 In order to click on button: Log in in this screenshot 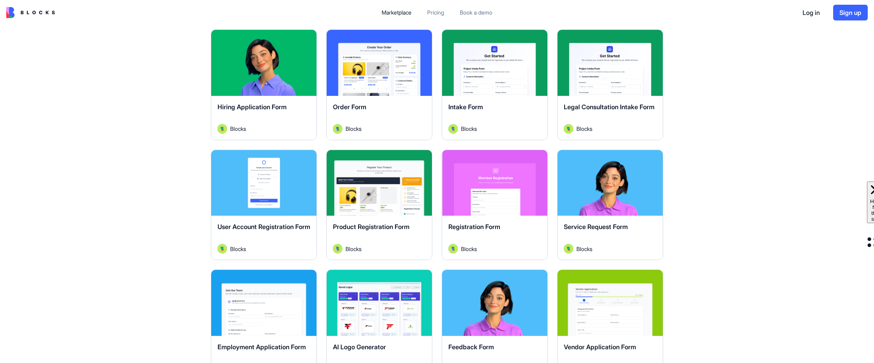, I will do `click(811, 13)`.